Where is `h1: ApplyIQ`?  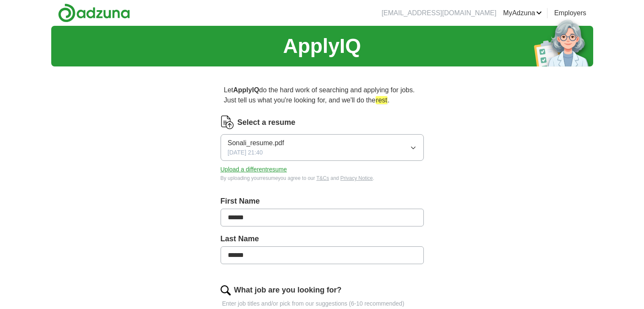 h1: ApplyIQ is located at coordinates (322, 46).